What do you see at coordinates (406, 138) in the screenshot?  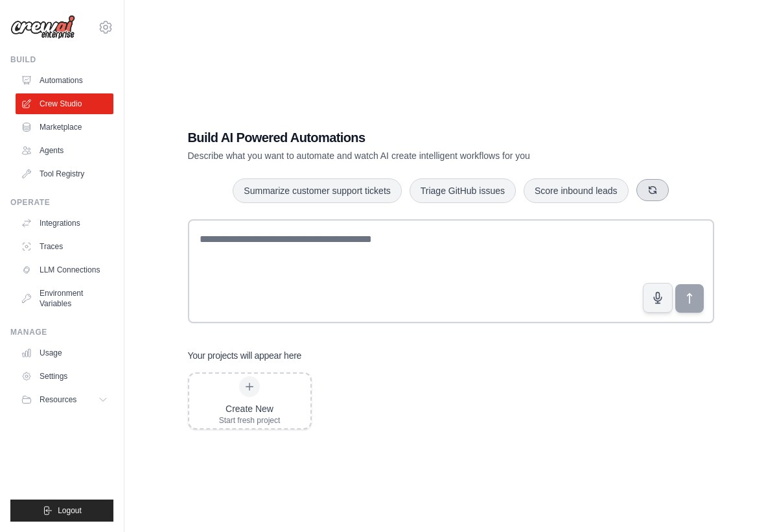 I see `h1: Build AI Powered Automations` at bounding box center [406, 138].